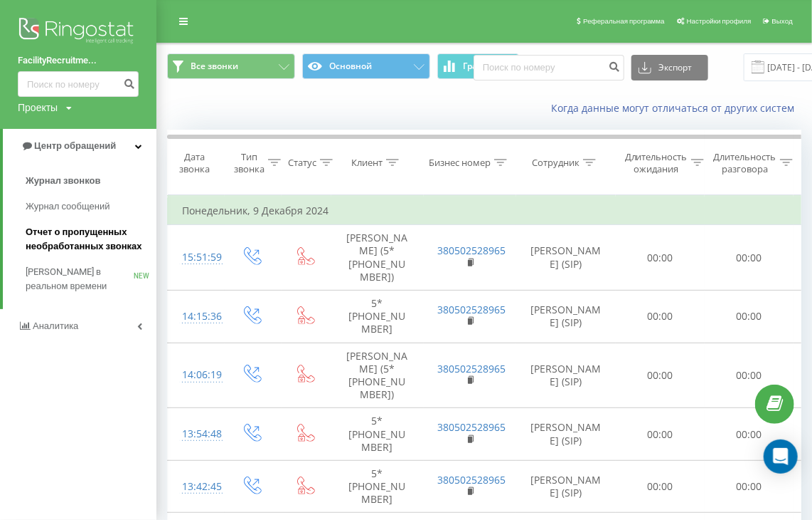 Image resolution: width=812 pixels, height=520 pixels. I want to click on div: Длительность разговора, so click(745, 163).